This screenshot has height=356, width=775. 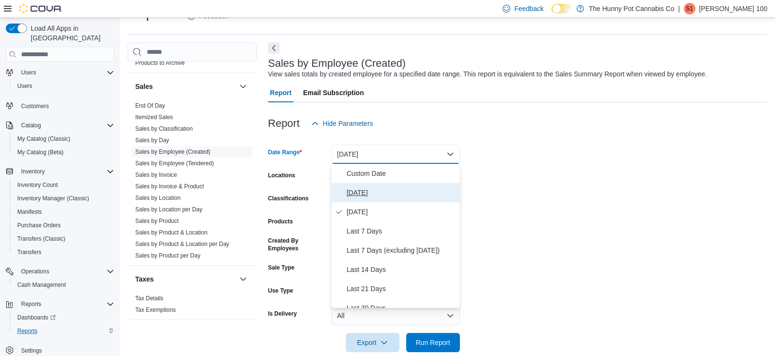 What do you see at coordinates (175, 163) in the screenshot?
I see `span: Sales by Employee (Tendered)` at bounding box center [175, 163].